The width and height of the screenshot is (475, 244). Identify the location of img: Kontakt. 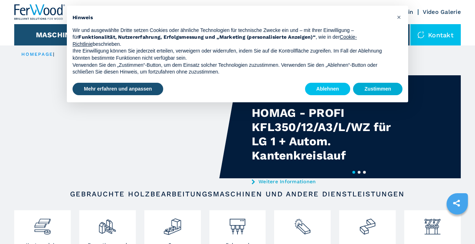
(421, 35).